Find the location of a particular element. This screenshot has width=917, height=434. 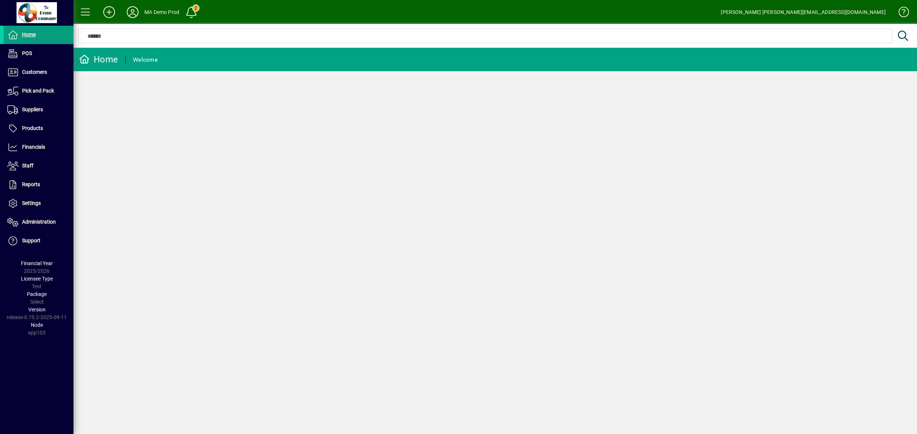

span: Suppliers is located at coordinates (32, 109).